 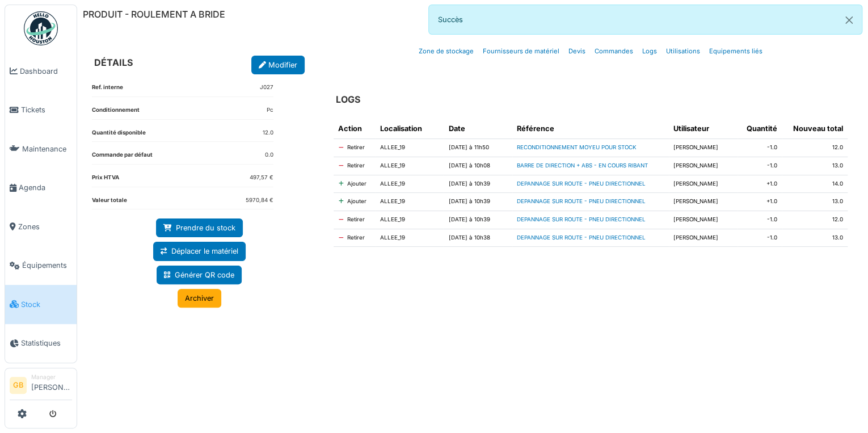 What do you see at coordinates (46, 110) in the screenshot?
I see `span: Tickets` at bounding box center [46, 110].